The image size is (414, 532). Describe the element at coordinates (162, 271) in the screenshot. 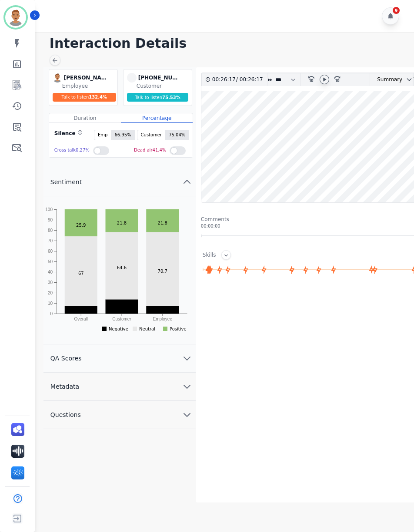

I see `text: 70.7` at that location.